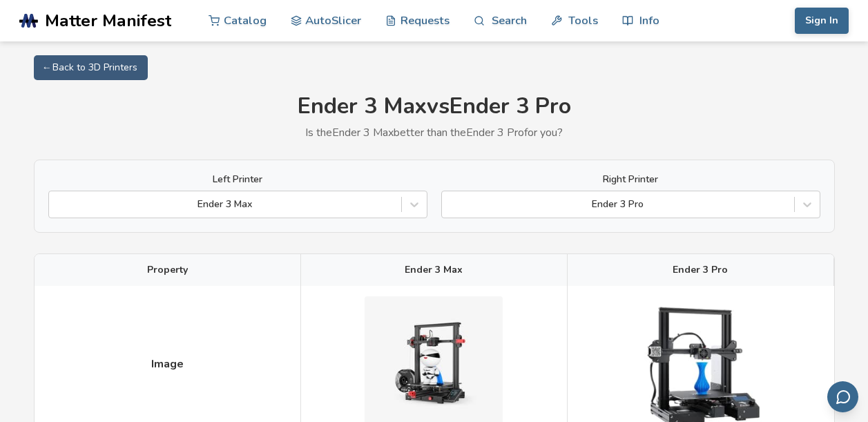 This screenshot has width=868, height=422. Describe the element at coordinates (107, 20) in the screenshot. I see `span: Matter Manifest` at that location.